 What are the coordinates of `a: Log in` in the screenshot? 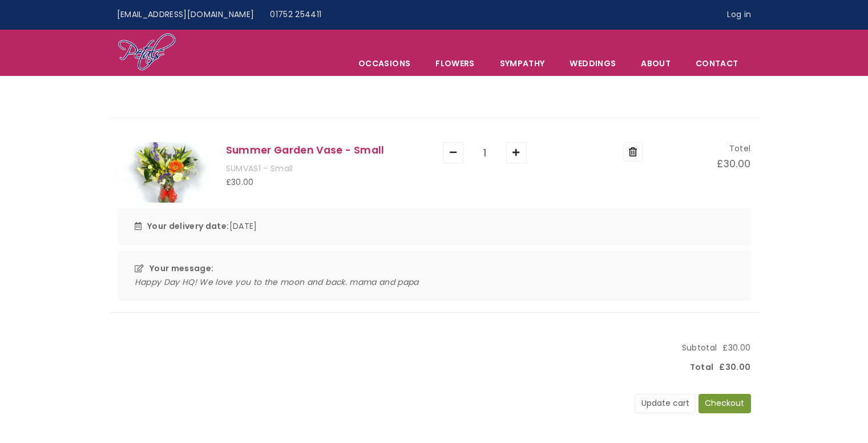 It's located at (739, 15).